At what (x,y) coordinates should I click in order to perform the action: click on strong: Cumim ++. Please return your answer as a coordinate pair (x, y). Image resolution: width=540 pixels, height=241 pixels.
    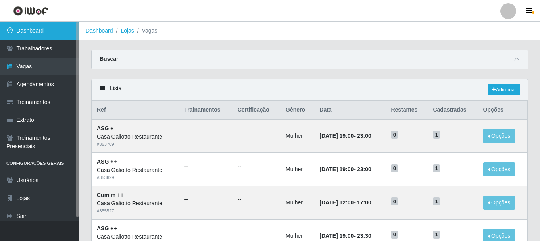
    Looking at the image, I should click on (110, 195).